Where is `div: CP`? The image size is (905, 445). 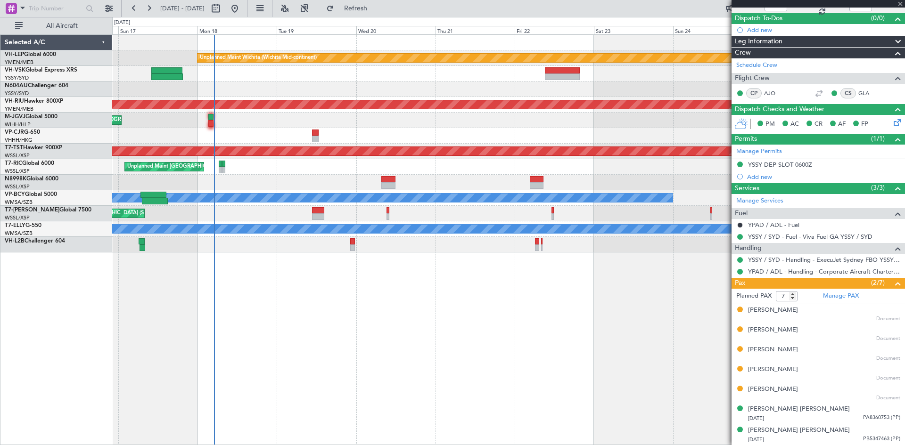
div: CP is located at coordinates (754, 93).